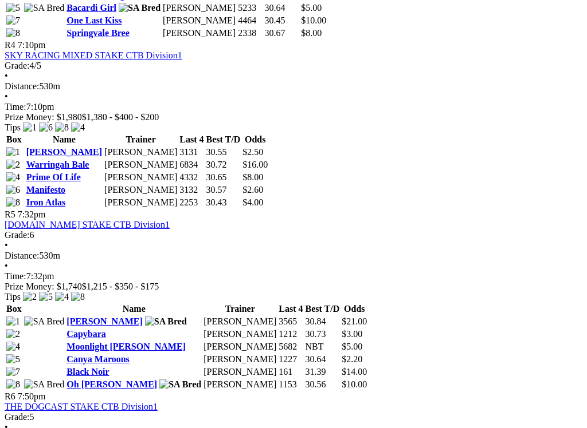 This screenshot has width=587, height=428. What do you see at coordinates (352, 334) in the screenshot?
I see `span: $3.00` at bounding box center [352, 334].